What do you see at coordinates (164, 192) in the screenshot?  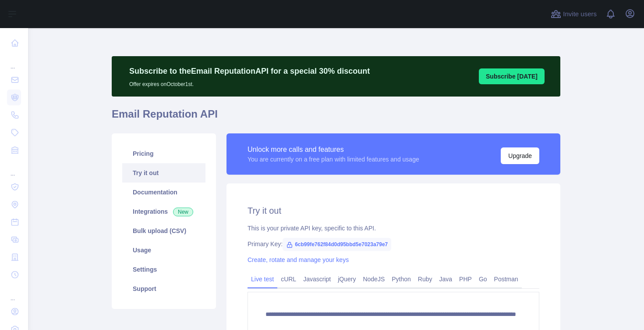 I see `a: Documentation` at bounding box center [164, 192].